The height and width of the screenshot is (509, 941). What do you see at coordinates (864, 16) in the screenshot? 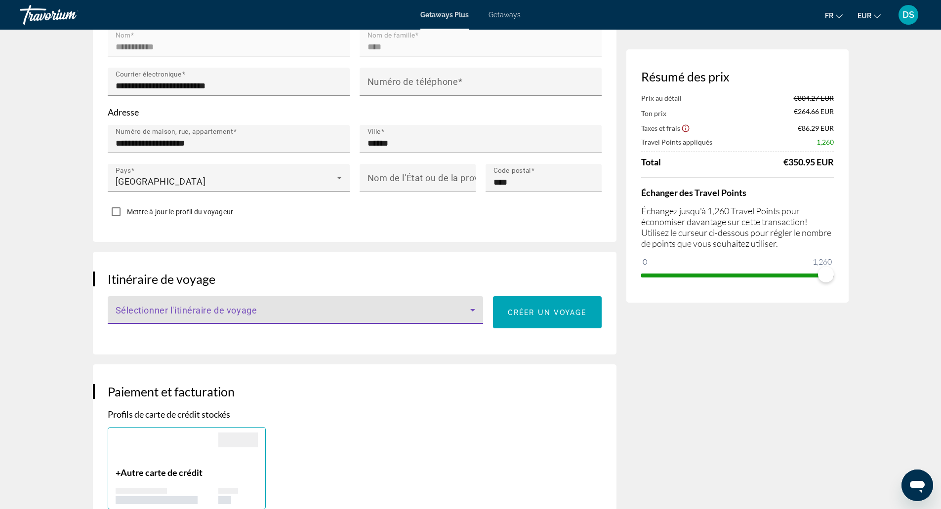
I see `span: EUR` at bounding box center [864, 16].